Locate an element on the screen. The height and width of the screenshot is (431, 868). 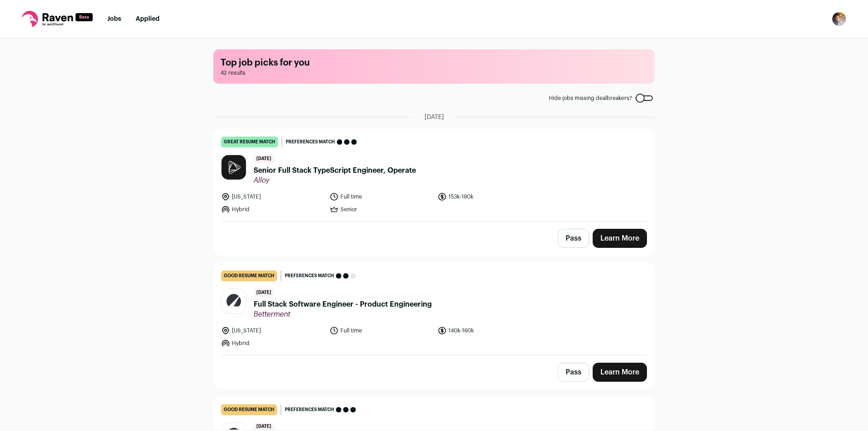
span: Betterment is located at coordinates (343, 314).